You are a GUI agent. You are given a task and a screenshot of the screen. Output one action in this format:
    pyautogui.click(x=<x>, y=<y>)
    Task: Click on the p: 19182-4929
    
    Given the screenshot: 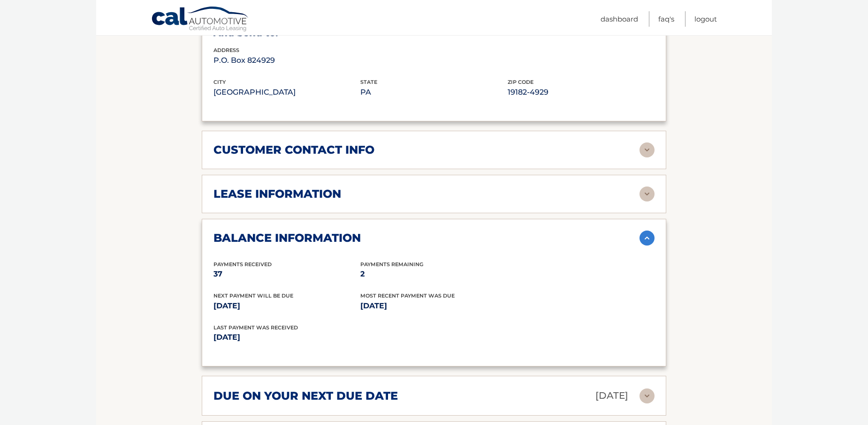 What is the action you would take?
    pyautogui.click(x=580, y=92)
    